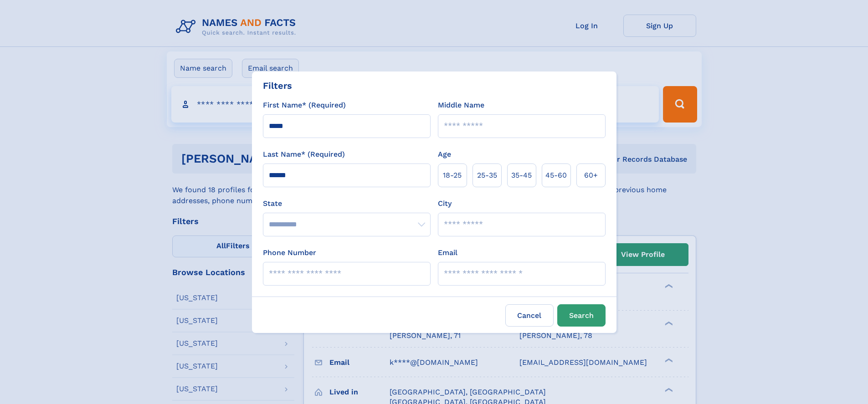 Image resolution: width=868 pixels, height=404 pixels. What do you see at coordinates (304, 105) in the screenshot?
I see `label: First Name* (Required)` at bounding box center [304, 105].